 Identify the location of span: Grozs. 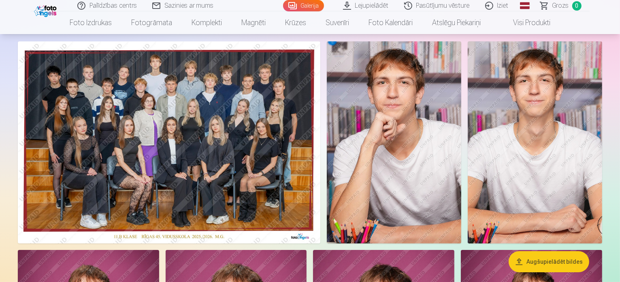
(561, 6).